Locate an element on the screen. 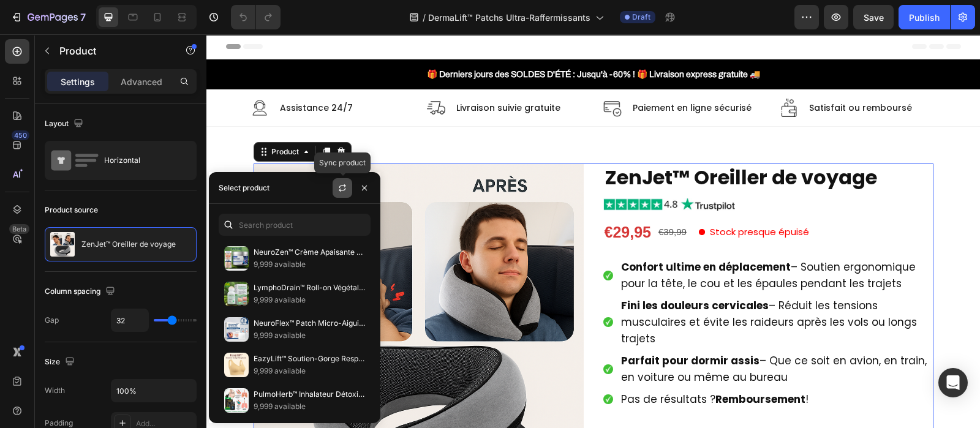  p: NeuroFlex™ Patch Micro-Aiguilles Anti-Douleur | Élimine les douleurs au genou en 10 minutes chrono! is located at coordinates (309, 323).